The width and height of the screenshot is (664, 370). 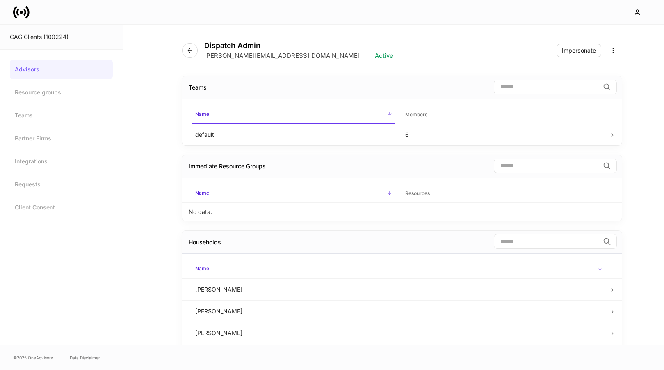 I want to click on a: Integrations, so click(x=61, y=161).